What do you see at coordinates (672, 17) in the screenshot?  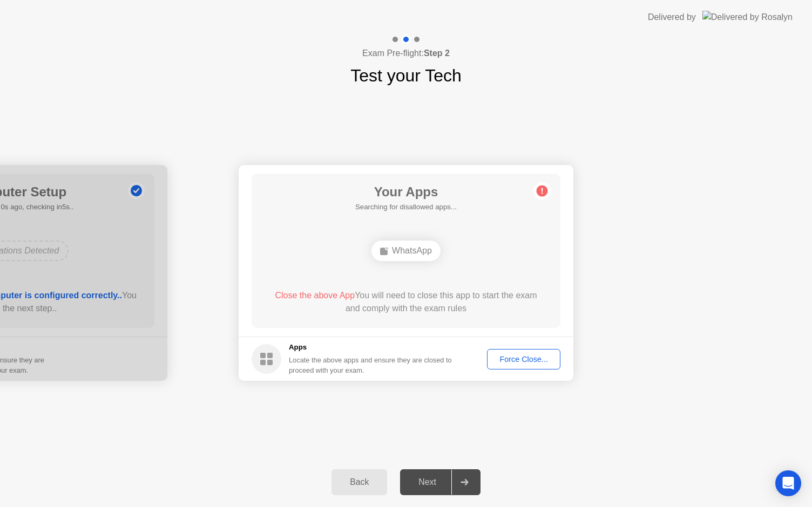 I see `div: Delivered by` at bounding box center [672, 17].